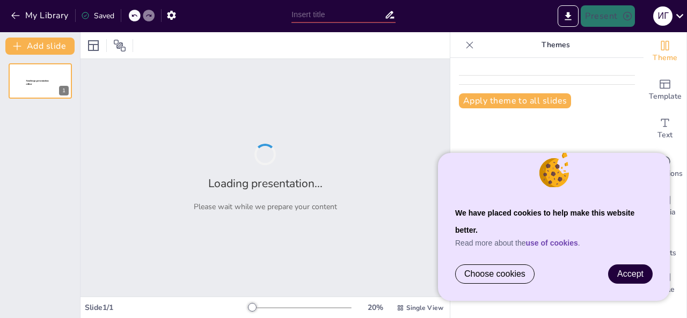  Describe the element at coordinates (554, 243) in the screenshot. I see `p: Read more about the .` at that location.